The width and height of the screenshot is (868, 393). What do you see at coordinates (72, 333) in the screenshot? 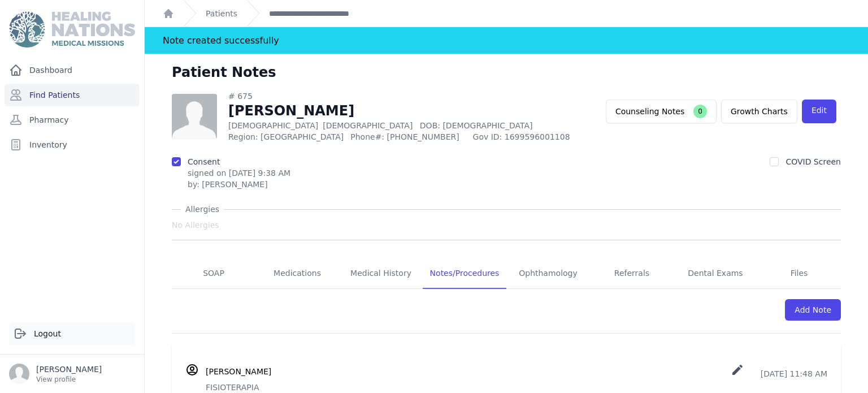
I see `a: Logout` at bounding box center [72, 333].